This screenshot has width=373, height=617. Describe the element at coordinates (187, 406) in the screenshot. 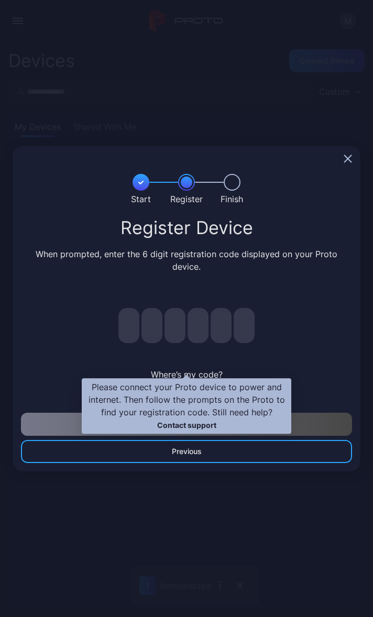

I see `div: Please connect your Proto device to power and internet. Then follow the prompts on the Proto to f...` at that location.